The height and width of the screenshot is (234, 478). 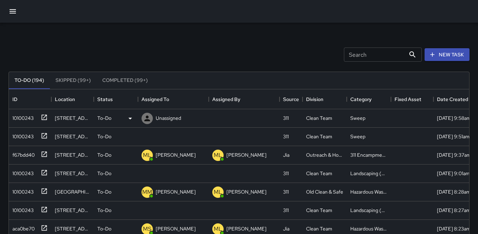 I want to click on p: Unassigned, so click(x=169, y=118).